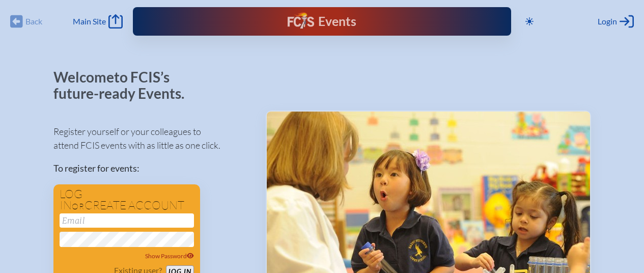  Describe the element at coordinates (151, 139) in the screenshot. I see `p: Register yourself or your colleagues to attend FCIS events with as little as one click.` at that location.